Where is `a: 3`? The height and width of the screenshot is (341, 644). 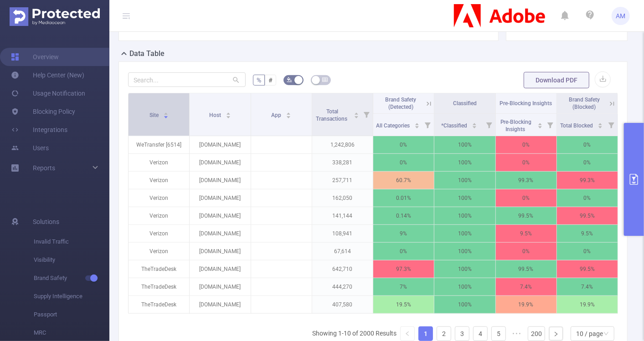 a: 3 is located at coordinates (462, 334).